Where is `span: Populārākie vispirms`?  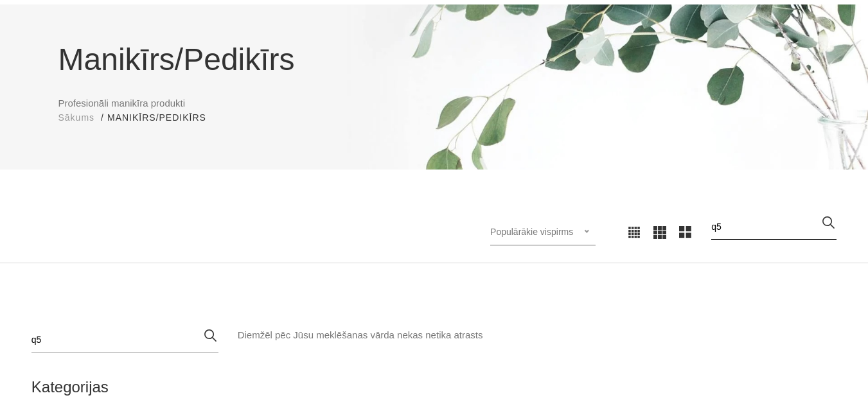 span: Populārākie vispirms is located at coordinates (531, 231).